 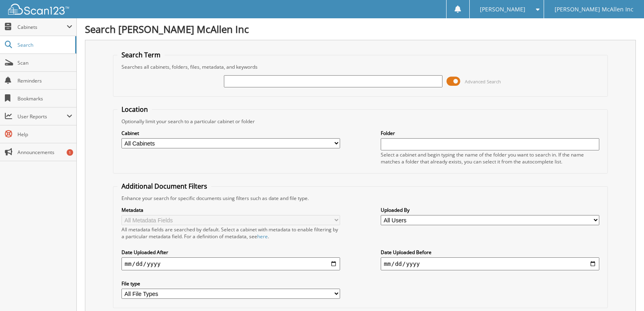 What do you see at coordinates (44, 45) in the screenshot?
I see `span: Search` at bounding box center [44, 45].